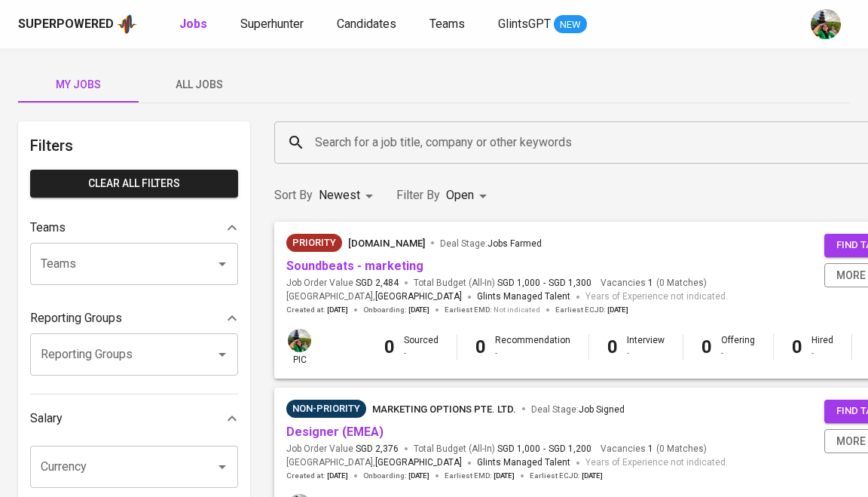 Image resolution: width=868 pixels, height=497 pixels. Describe the element at coordinates (418, 195) in the screenshot. I see `p: Filter By` at that location.